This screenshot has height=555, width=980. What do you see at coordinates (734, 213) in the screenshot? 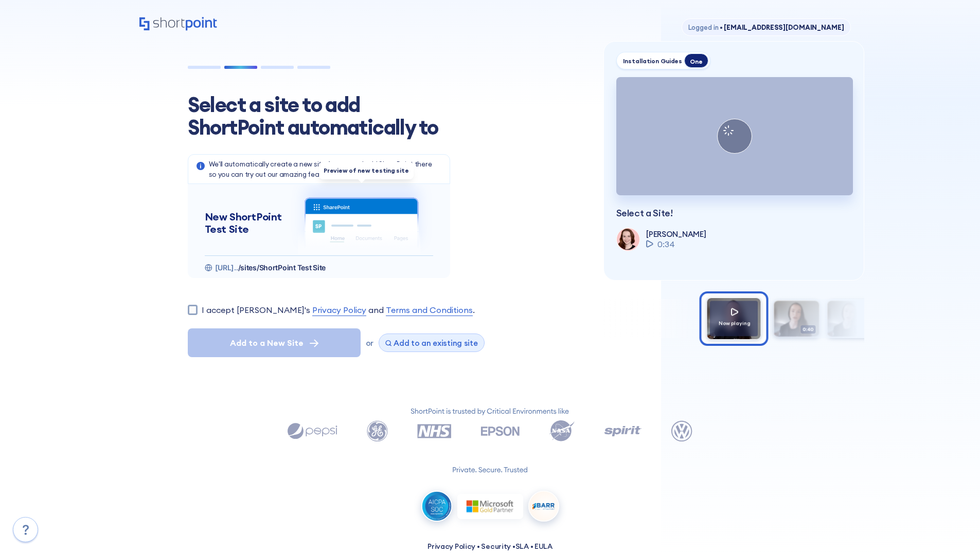
I see `p: Select a Site!` at bounding box center [734, 213].